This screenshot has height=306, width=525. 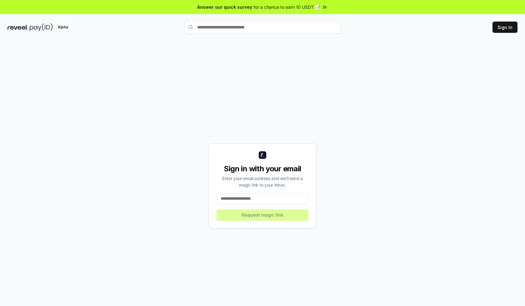 I want to click on img: logo_small, so click(x=263, y=155).